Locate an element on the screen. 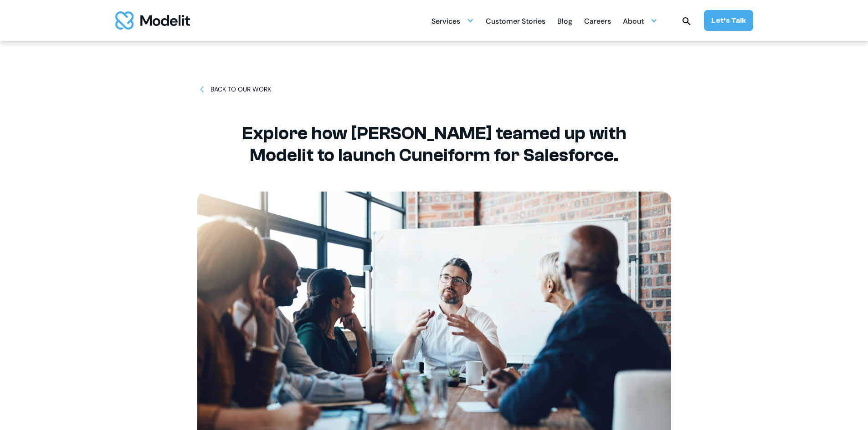  div: BACK TO OUR WORK is located at coordinates (241, 90).